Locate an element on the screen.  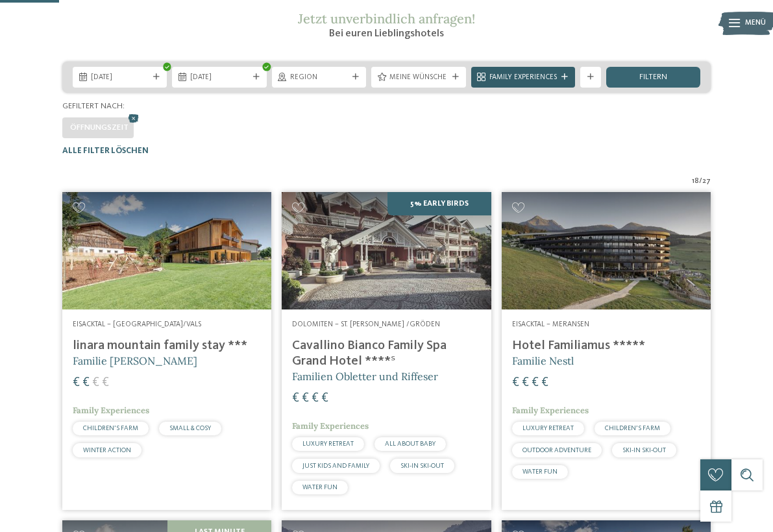
span: Bei euren Lieblingshotels is located at coordinates (386, 34).